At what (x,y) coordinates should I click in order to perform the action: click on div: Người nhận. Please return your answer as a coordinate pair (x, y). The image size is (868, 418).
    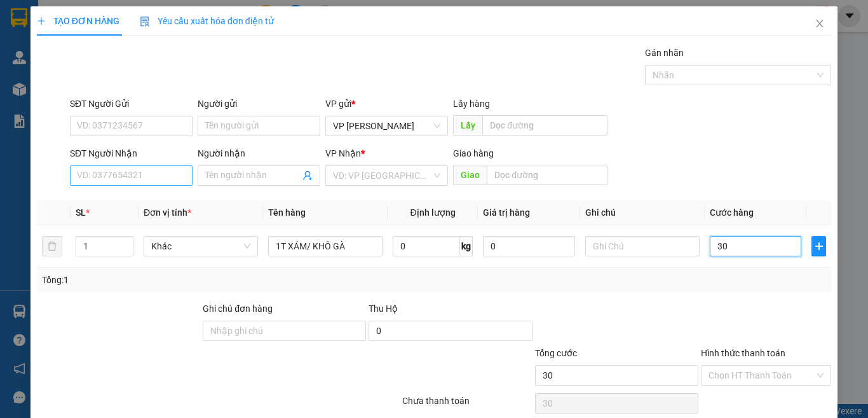
    Looking at the image, I should click on (259, 153).